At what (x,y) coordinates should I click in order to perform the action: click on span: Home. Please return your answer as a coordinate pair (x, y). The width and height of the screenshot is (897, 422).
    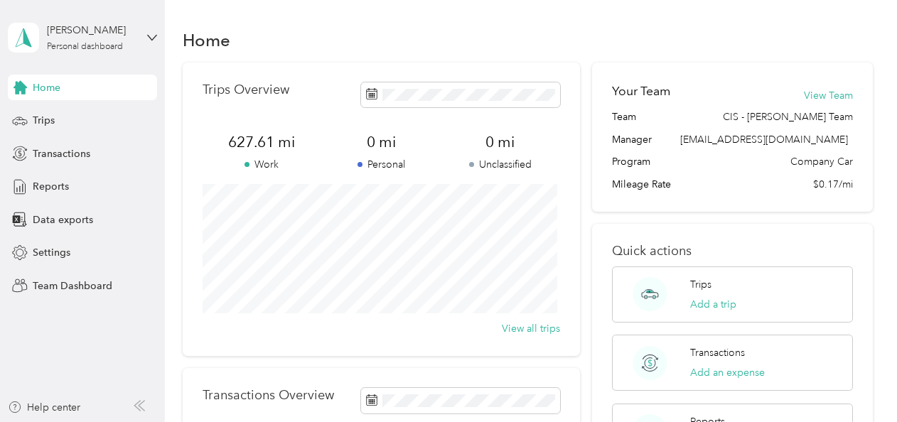
    Looking at the image, I should click on (46, 87).